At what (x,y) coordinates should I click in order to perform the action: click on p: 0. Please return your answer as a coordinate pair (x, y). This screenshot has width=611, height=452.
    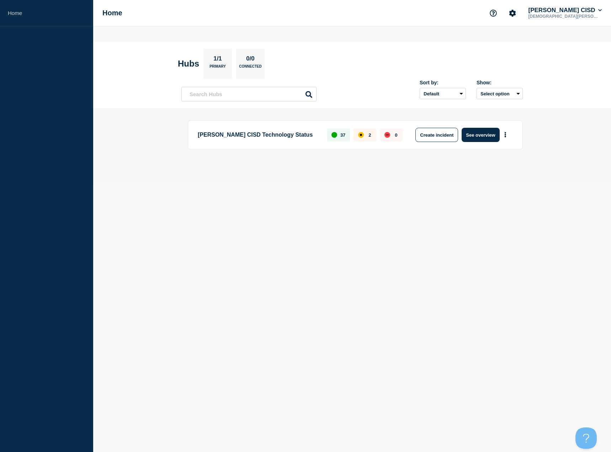
    Looking at the image, I should click on (396, 135).